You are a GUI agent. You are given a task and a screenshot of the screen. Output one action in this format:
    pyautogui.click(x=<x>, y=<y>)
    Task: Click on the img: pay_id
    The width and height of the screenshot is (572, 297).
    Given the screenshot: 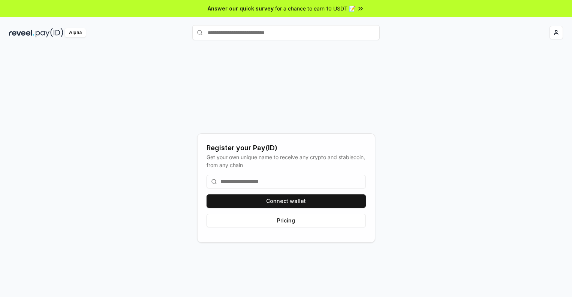 What is the action you would take?
    pyautogui.click(x=49, y=33)
    